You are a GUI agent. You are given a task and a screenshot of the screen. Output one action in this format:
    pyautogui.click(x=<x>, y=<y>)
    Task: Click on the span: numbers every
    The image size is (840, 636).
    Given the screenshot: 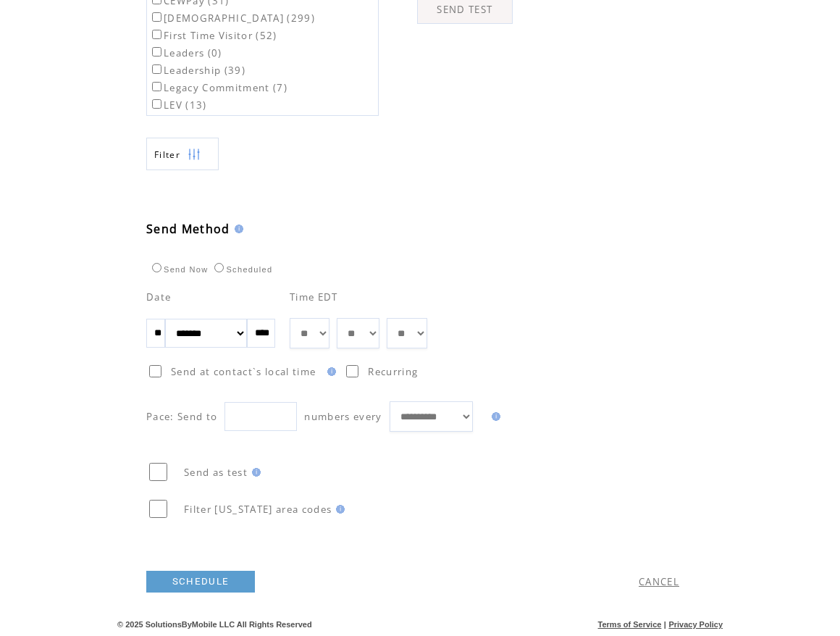 What is the action you would take?
    pyautogui.click(x=342, y=416)
    